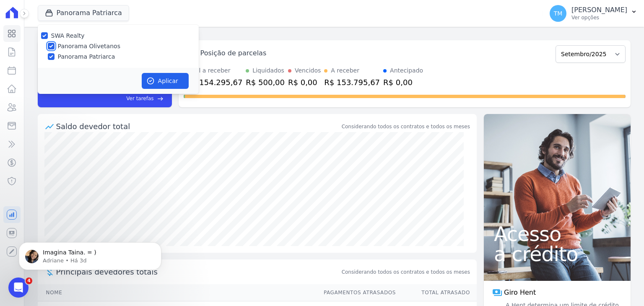 This screenshot has width=644, height=306. What do you see at coordinates (29, 281) in the screenshot?
I see `span: 4` at bounding box center [29, 281].